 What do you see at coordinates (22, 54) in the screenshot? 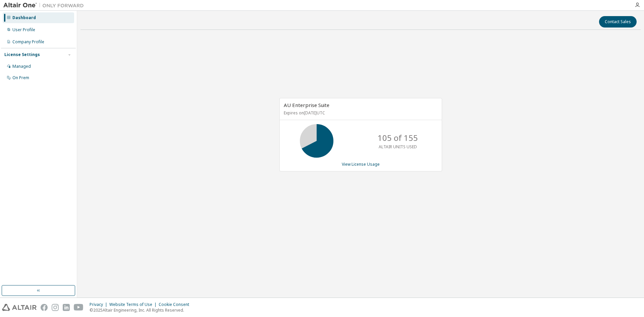
I see `div: License Settings` at bounding box center [22, 54].